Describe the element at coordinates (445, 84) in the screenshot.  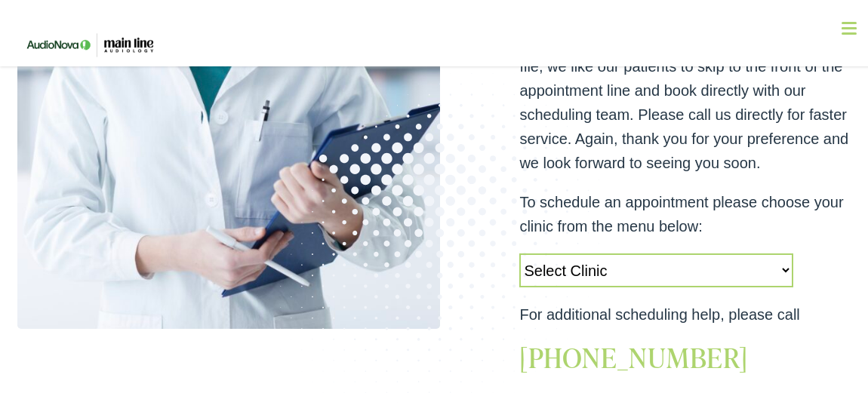
I see `a: What We Offer` at that location.